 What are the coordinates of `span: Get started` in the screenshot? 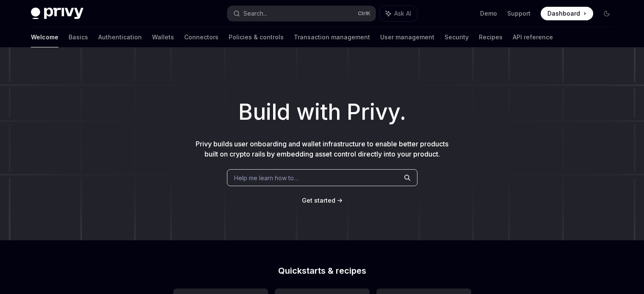 It's located at (318, 200).